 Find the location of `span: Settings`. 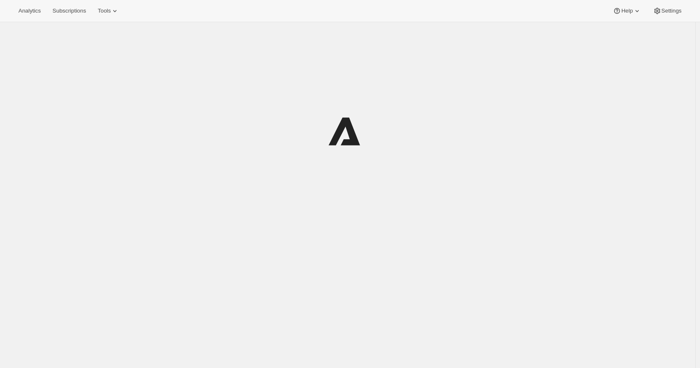

span: Settings is located at coordinates (672, 11).